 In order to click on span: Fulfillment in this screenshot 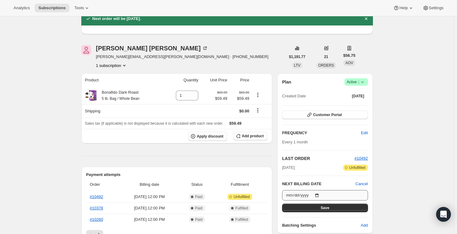, I will do `click(240, 185)`.